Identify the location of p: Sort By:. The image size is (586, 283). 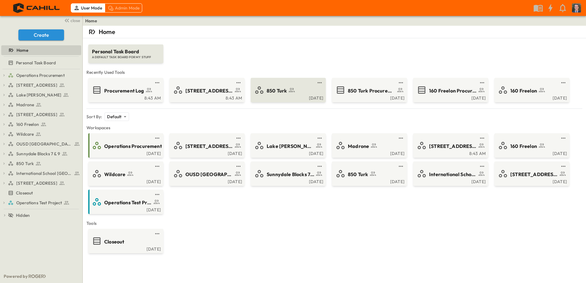
(94, 117).